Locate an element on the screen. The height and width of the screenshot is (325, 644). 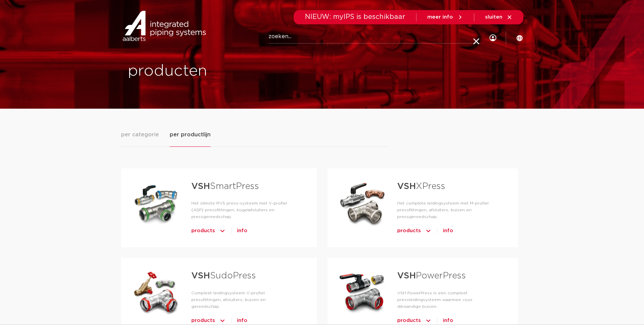
input: zoeken... is located at coordinates (374, 37).